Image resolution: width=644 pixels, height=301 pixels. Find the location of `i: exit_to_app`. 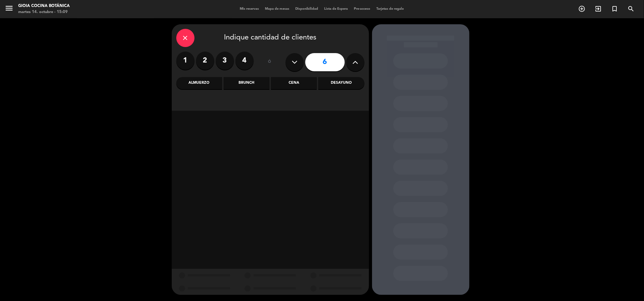

i: exit_to_app is located at coordinates (599, 9).